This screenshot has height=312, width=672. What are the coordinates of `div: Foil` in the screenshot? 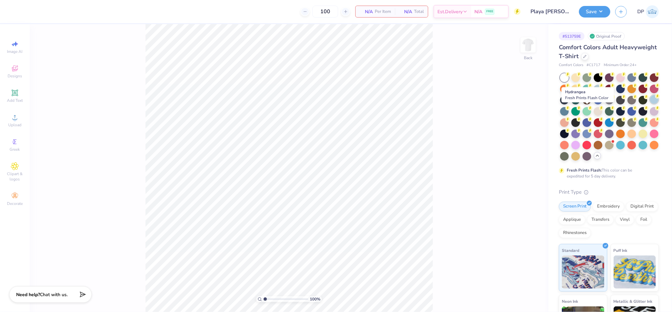 It's located at (644, 220).